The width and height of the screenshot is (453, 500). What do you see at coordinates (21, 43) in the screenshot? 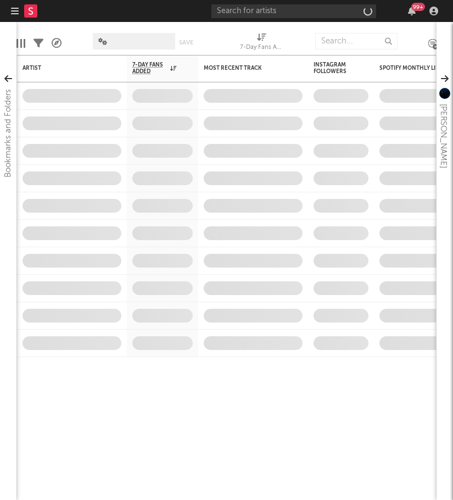
I see `div: Edit Columns` at bounding box center [21, 43].